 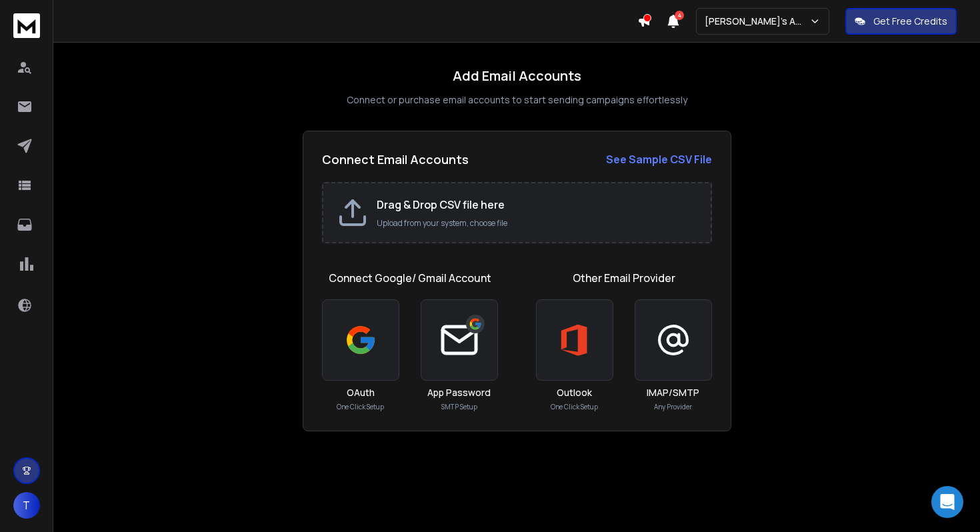 What do you see at coordinates (658, 160) in the screenshot?
I see `a: See Sample CSV File` at bounding box center [658, 160].